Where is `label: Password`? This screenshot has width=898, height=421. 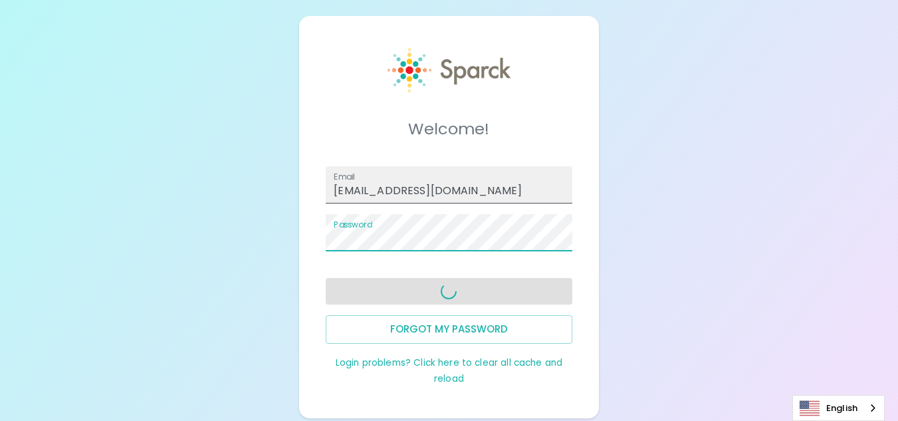
label: Password is located at coordinates (353, 224).